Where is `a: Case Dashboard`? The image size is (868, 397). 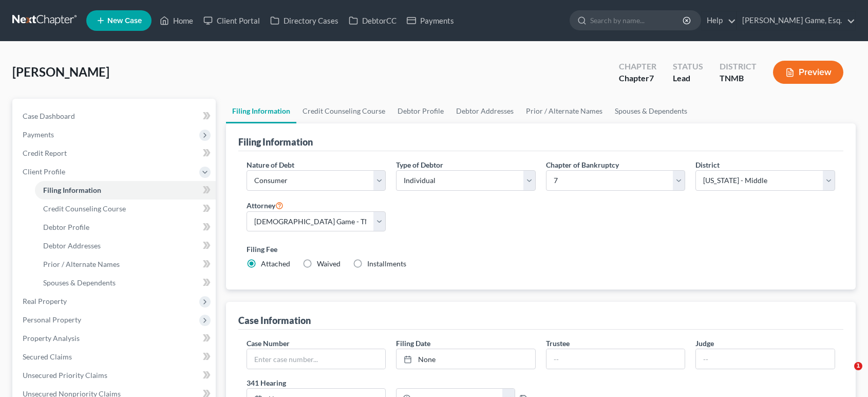 a: Case Dashboard is located at coordinates (115, 116).